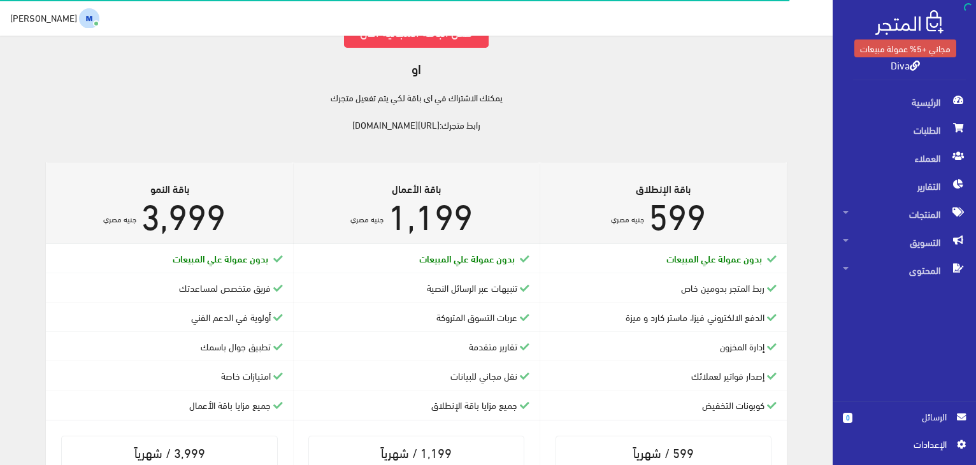 The width and height of the screenshot is (976, 465). Describe the element at coordinates (169, 347) in the screenshot. I see `div: تطبيق جوال باسمك` at that location.